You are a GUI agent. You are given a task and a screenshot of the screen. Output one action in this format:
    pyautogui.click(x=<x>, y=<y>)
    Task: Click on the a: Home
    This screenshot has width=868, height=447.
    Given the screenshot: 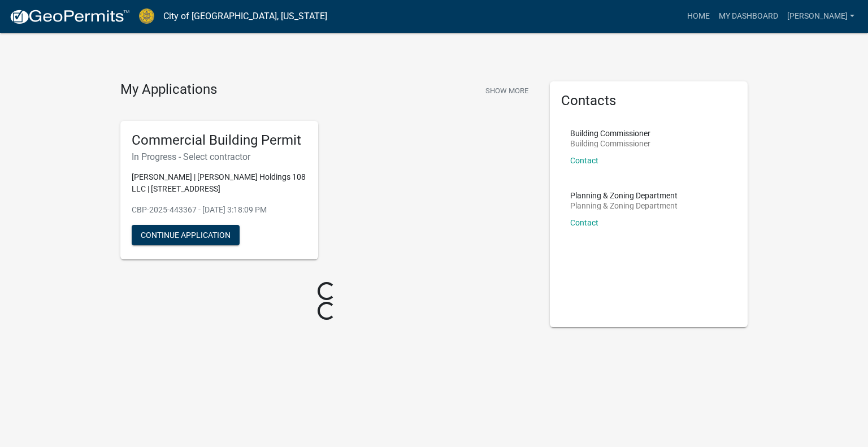 What is the action you would take?
    pyautogui.click(x=698, y=16)
    